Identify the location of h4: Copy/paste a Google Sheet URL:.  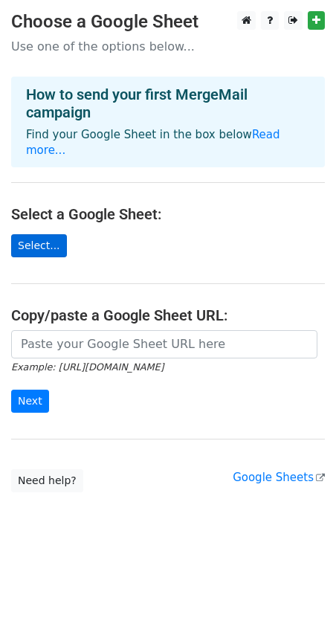
(168, 315).